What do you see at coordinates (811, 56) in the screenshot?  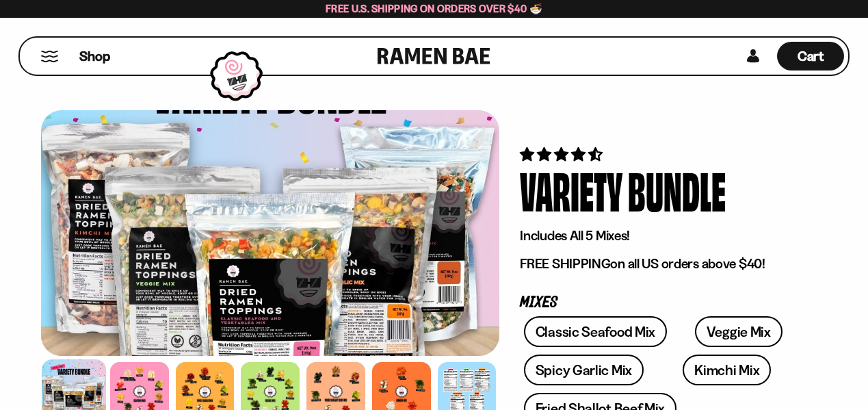 I see `span: Cart` at bounding box center [811, 56].